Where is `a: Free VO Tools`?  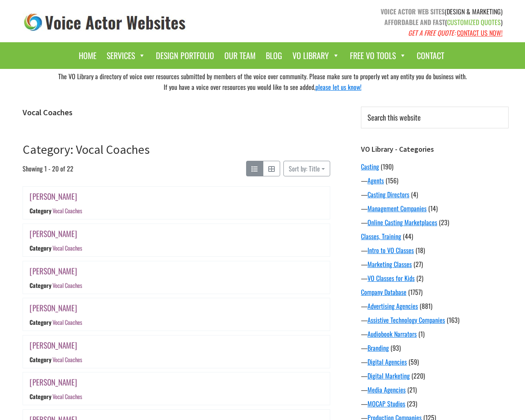 a: Free VO Tools is located at coordinates (378, 56).